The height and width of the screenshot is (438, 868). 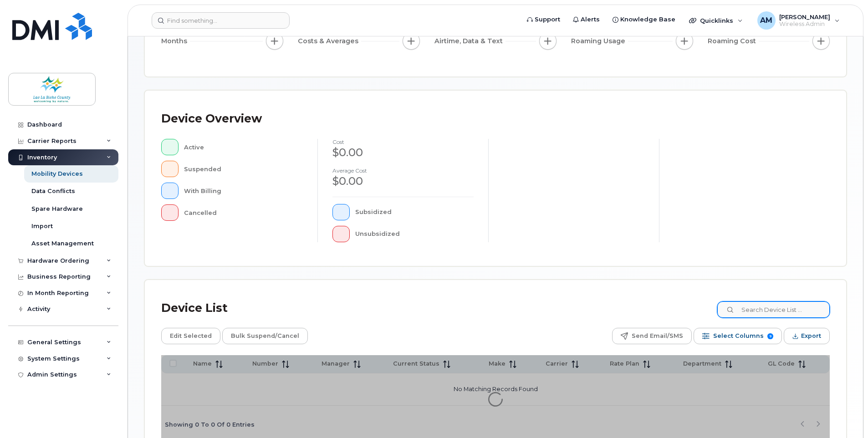 What do you see at coordinates (766, 20) in the screenshot?
I see `span: AM` at bounding box center [766, 20].